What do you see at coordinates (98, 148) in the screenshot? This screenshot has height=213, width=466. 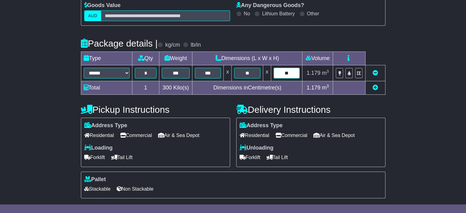 I see `label: Loading` at bounding box center [98, 148].